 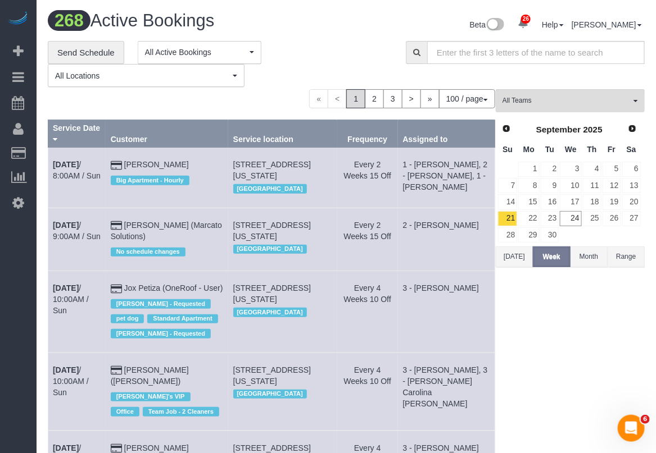 What do you see at coordinates (592, 219) in the screenshot?
I see `a: 25` at bounding box center [592, 219].